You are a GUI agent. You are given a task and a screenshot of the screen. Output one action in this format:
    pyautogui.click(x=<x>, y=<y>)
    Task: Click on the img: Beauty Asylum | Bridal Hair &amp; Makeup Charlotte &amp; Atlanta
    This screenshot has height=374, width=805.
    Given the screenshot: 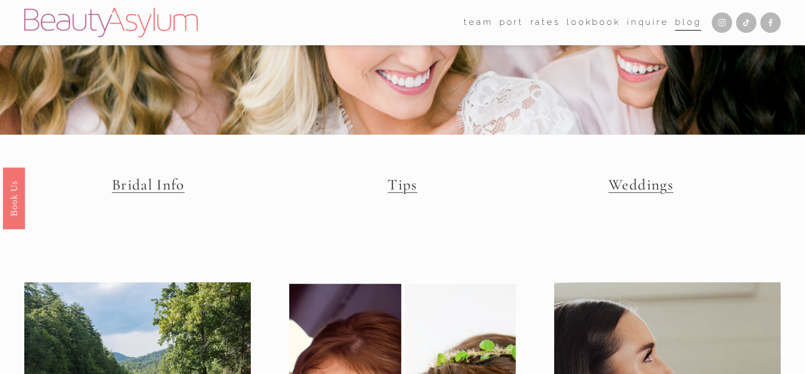 What is the action you would take?
    pyautogui.click(x=111, y=23)
    